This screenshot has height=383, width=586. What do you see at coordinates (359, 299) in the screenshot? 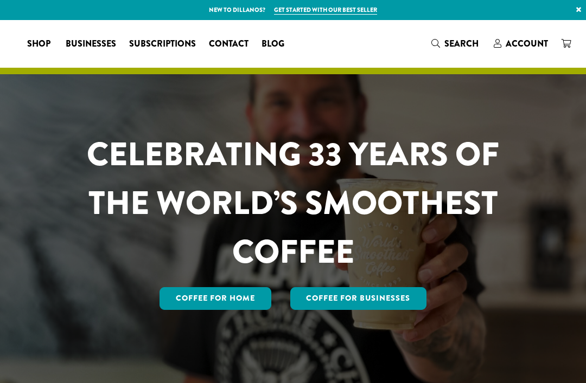
I see `a: Coffee For Businesses` at bounding box center [359, 299].